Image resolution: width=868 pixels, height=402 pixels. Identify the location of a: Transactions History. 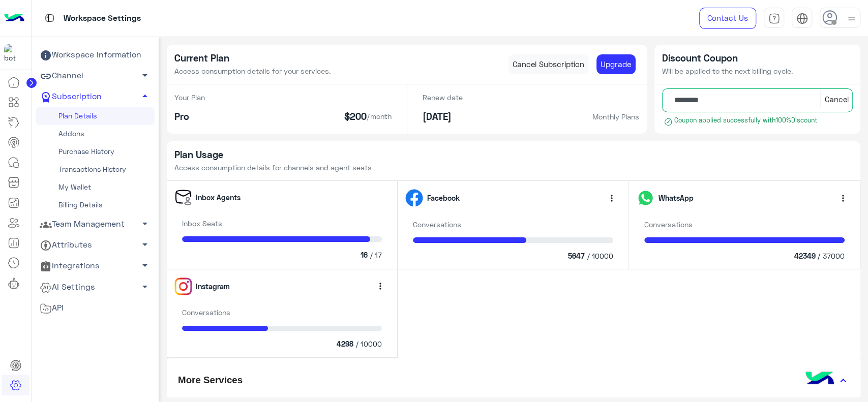
(95, 169).